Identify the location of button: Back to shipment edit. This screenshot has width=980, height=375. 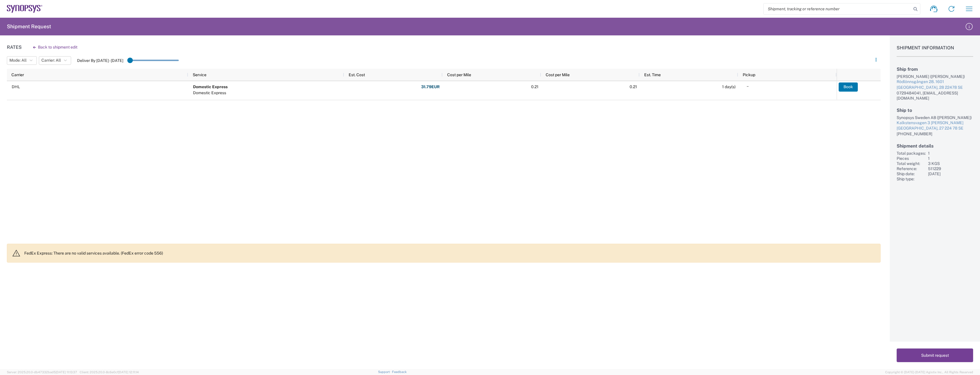
(55, 47).